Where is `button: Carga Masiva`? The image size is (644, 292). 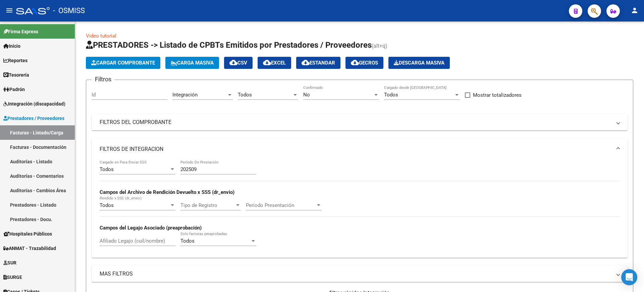
button: Carga Masiva is located at coordinates (192, 63).